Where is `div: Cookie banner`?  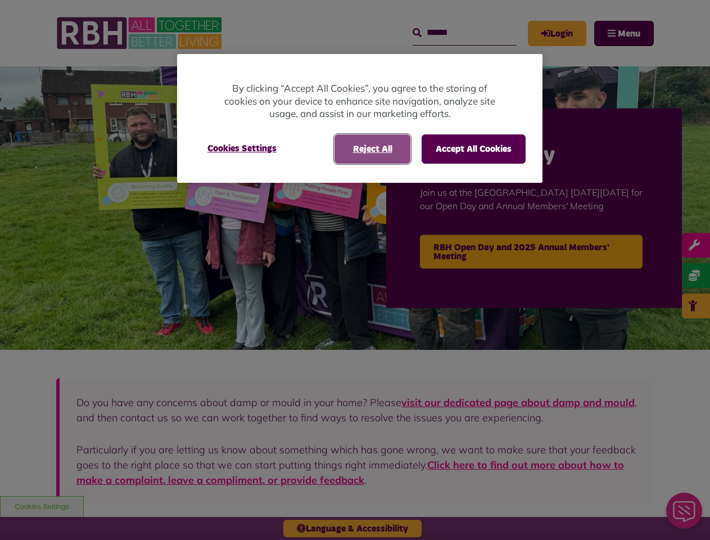
div: Cookie banner is located at coordinates (360, 118).